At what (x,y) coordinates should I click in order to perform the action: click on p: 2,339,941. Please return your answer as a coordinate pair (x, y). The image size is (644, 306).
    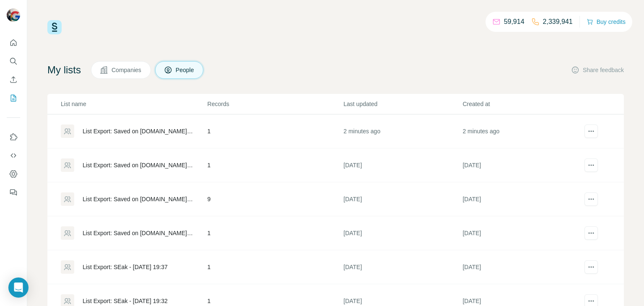
    Looking at the image, I should click on (558, 22).